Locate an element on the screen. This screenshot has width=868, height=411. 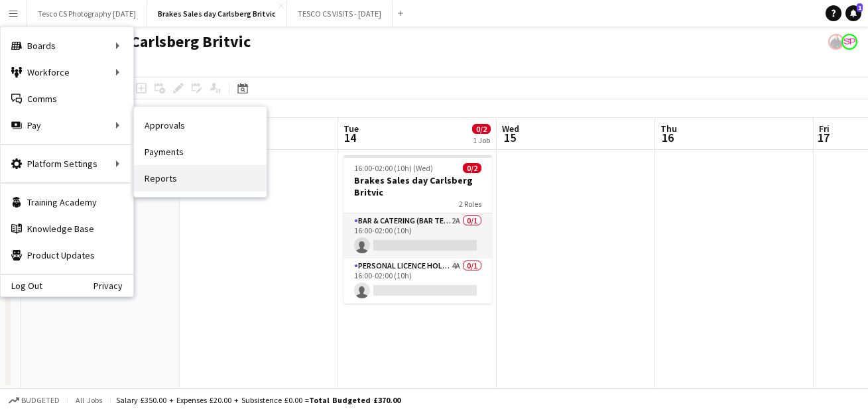
app-job-card: 16:00-02:00 (10h) (Wed)0/2Brakes Sales day Carlsberg Britvic2 RolesBar & Catering (Bar Tender)2A0... is located at coordinates (417, 229).